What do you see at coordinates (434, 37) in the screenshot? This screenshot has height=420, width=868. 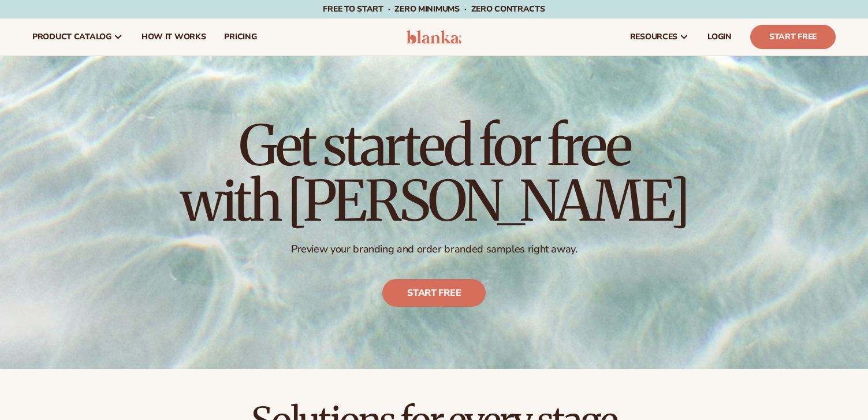 I see `a: logo` at bounding box center [434, 37].